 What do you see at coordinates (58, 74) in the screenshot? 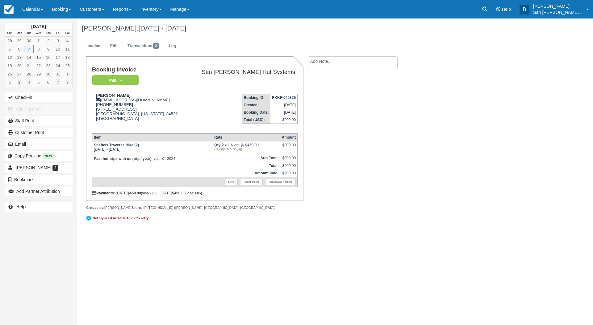
I see `a: 31` at bounding box center [58, 74].